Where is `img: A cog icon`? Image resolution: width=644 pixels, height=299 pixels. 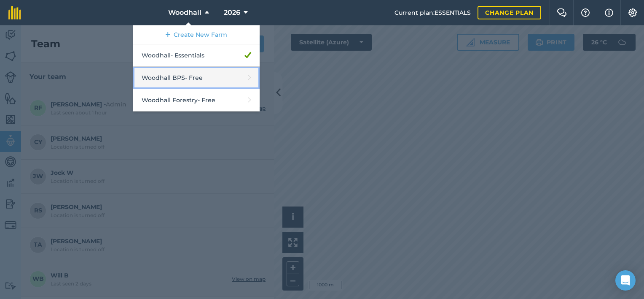
img: A cog icon is located at coordinates (633, 13).